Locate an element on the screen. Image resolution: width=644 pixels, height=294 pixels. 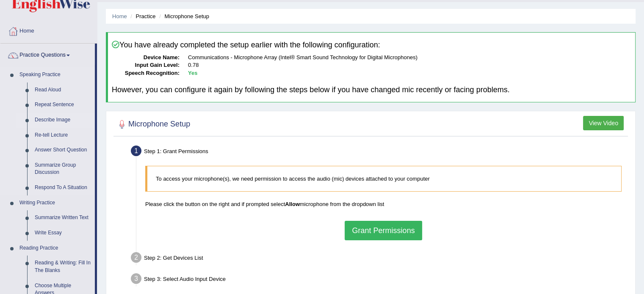
dd: 0.78 is located at coordinates (409, 65).